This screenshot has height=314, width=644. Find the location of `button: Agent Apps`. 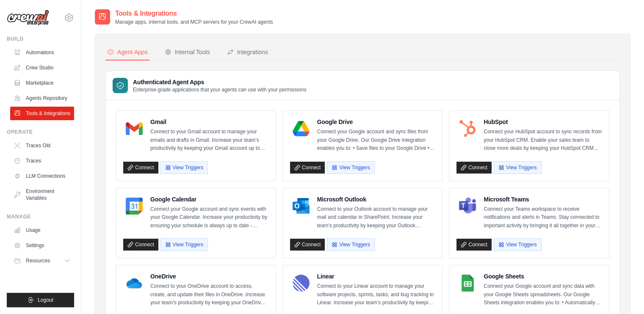

button: Agent Apps is located at coordinates (127, 52).